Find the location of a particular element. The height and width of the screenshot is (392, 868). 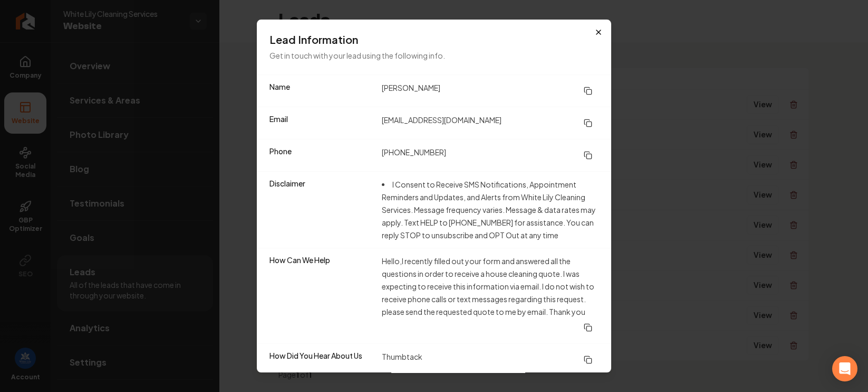

dt: Name is located at coordinates (322, 90).